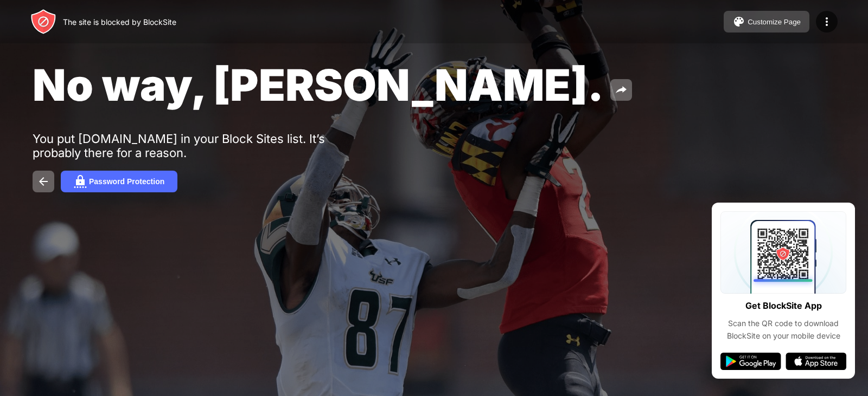 The height and width of the screenshot is (396, 868). I want to click on img: pallet.svg, so click(738, 21).